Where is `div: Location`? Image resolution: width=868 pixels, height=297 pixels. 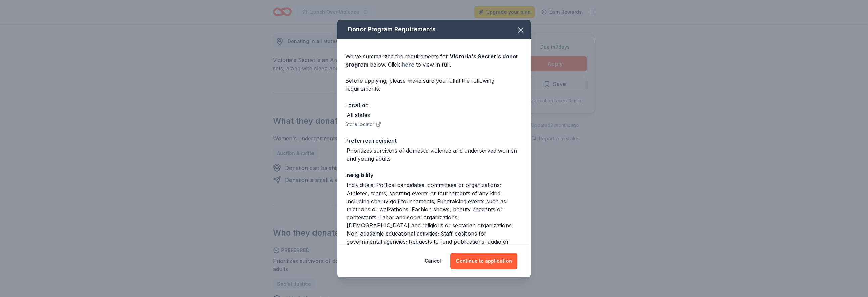
div: Location is located at coordinates (434, 105).